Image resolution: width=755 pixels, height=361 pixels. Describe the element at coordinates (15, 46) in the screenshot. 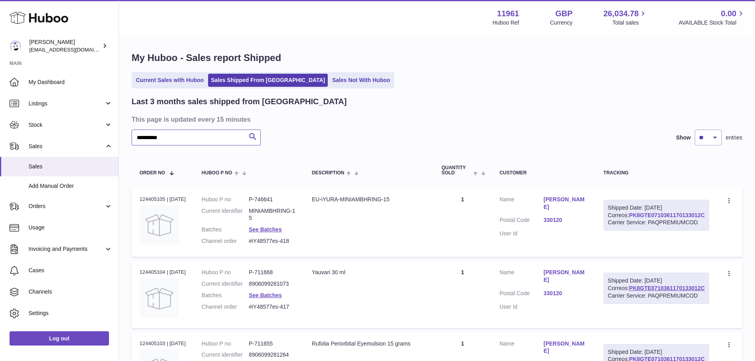

I see `img: internalAdmin-11961@internal.huboo.com` at that location.